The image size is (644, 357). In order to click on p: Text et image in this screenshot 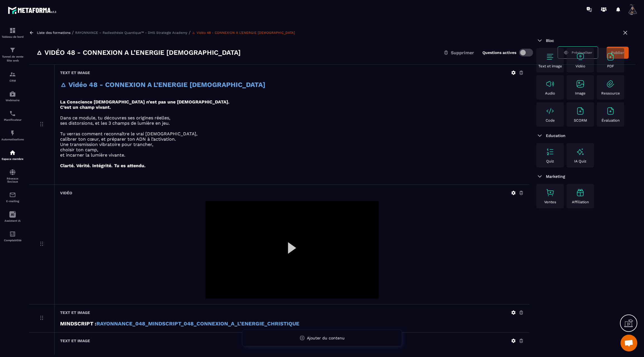, I will do `click(550, 66)`.